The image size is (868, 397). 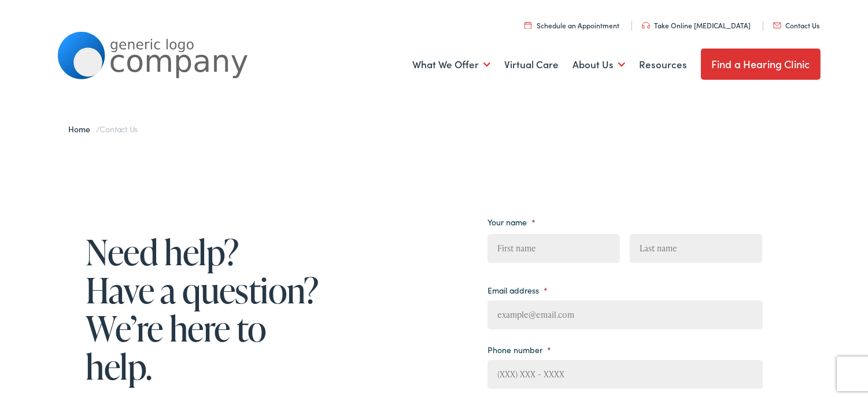 What do you see at coordinates (451, 62) in the screenshot?
I see `a: What We Offer` at bounding box center [451, 62].